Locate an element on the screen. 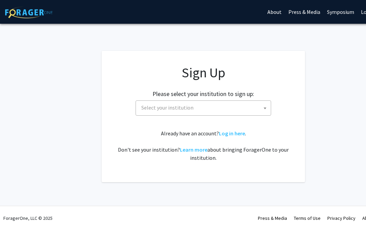  div: Already have an account? . Don't see your institution? about bringing ForagerOne to your institut... is located at coordinates (203, 145).